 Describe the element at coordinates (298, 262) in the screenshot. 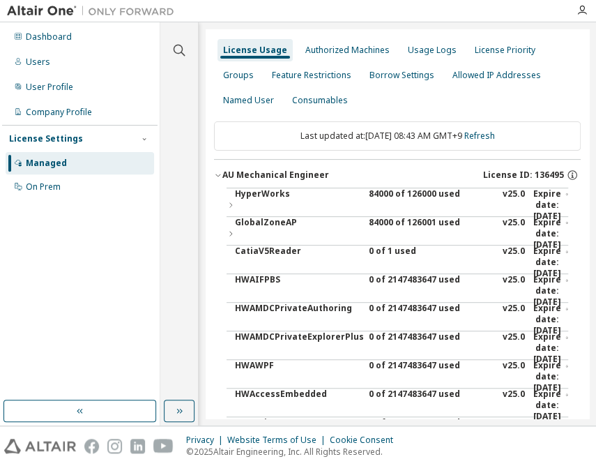

I see `div: CatiaV5Reader` at that location.